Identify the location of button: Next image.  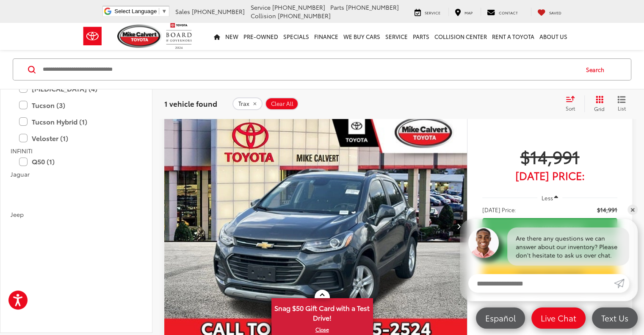
(459, 226).